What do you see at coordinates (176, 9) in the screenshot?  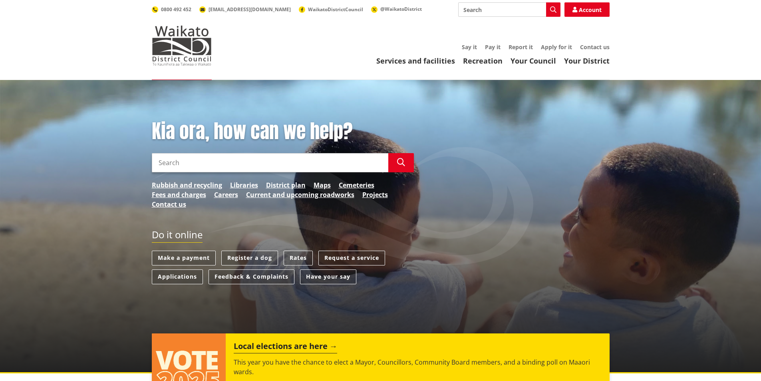 I see `span: 0800 492 452` at bounding box center [176, 9].